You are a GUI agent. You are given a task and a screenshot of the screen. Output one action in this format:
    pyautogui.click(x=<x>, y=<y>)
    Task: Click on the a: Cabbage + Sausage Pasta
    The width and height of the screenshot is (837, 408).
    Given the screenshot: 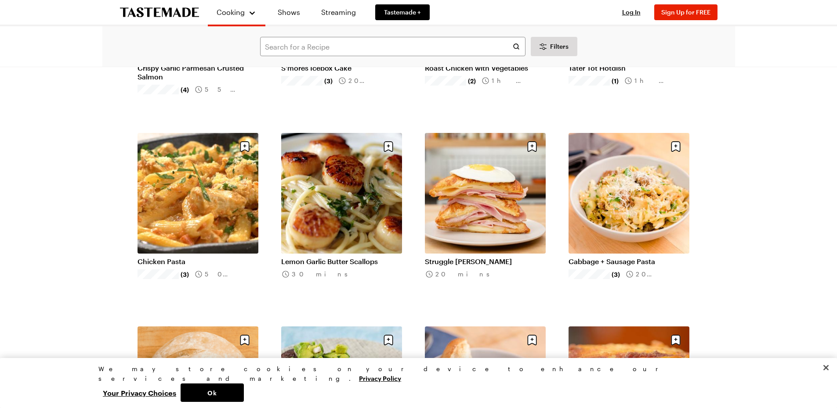 What is the action you would take?
    pyautogui.click(x=629, y=262)
    